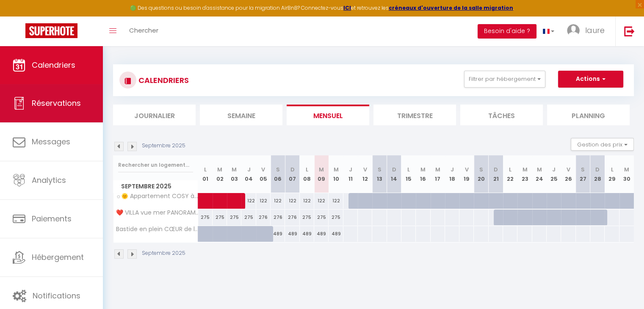  I want to click on th: 30, so click(626, 174).